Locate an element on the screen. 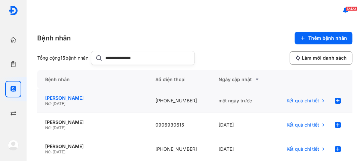 This screenshot has width=363, height=161. div: Số điện thoại is located at coordinates (179, 80).